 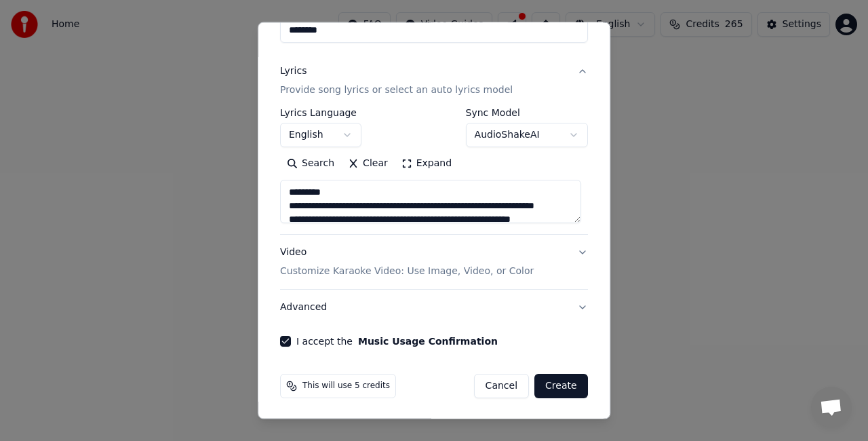 I want to click on button: I accept the, so click(x=428, y=341).